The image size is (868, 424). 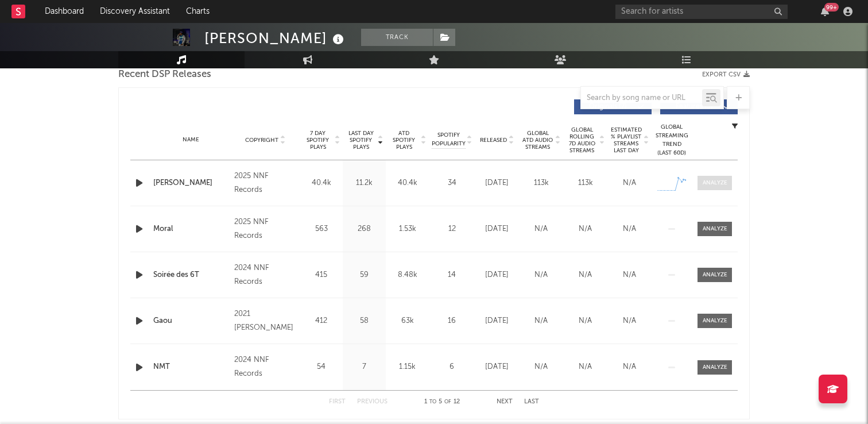 What do you see at coordinates (825, 11) in the screenshot?
I see `button: 99+` at bounding box center [825, 11].